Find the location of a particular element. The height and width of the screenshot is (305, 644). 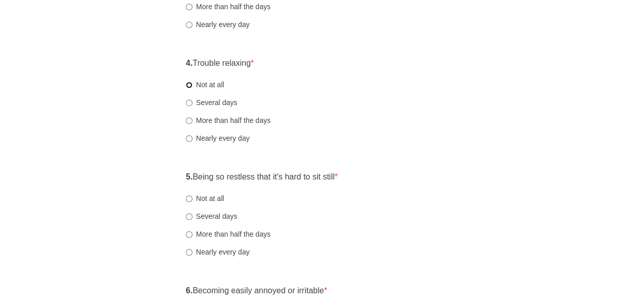

strong: 4. is located at coordinates (189, 62).